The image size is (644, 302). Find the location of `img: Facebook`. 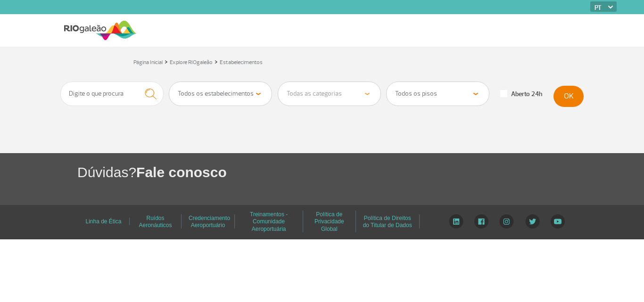

img: Facebook is located at coordinates (481, 221).